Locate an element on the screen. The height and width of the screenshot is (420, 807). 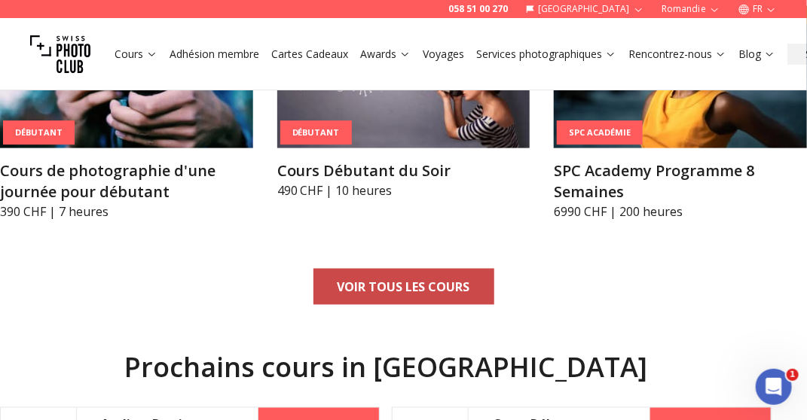
img: Swiss photo club is located at coordinates (60, 54).